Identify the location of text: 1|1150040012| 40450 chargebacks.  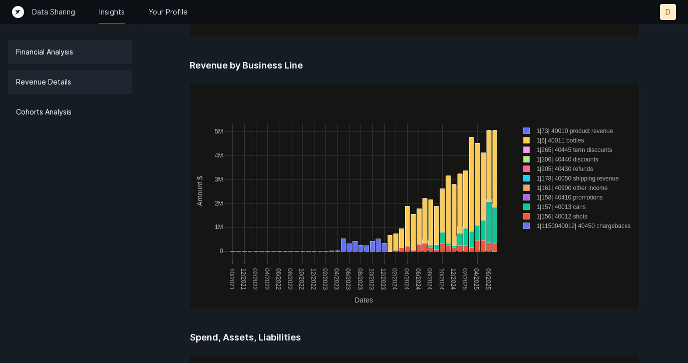
(583, 226).